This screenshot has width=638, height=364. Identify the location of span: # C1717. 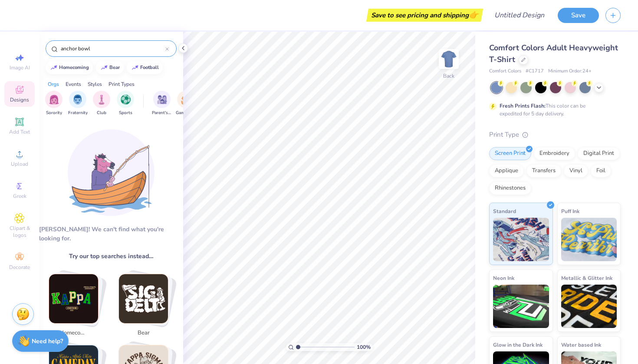
(535, 71).